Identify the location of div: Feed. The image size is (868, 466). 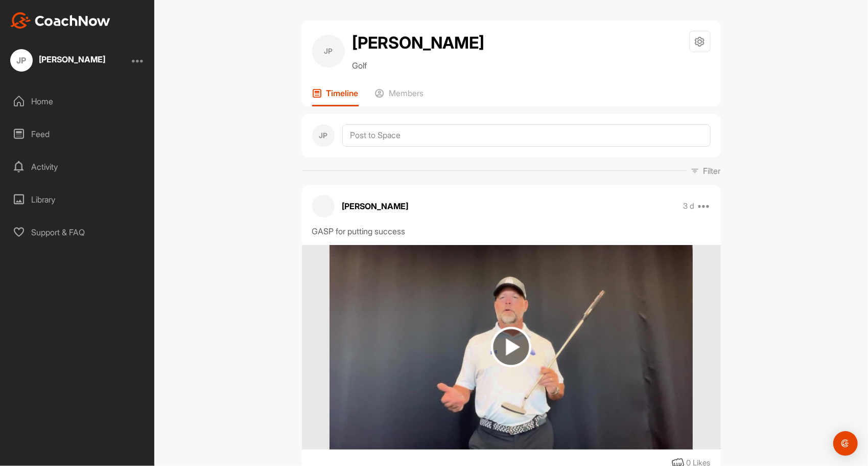
(78, 134).